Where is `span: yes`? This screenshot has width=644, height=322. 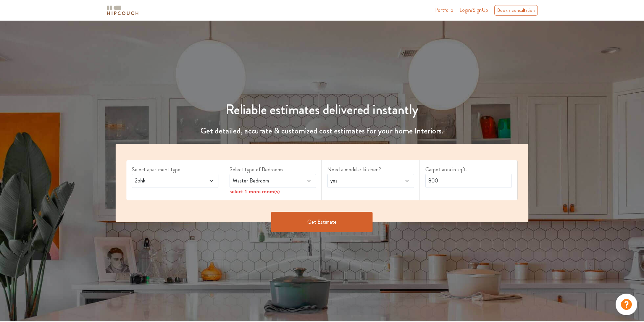 span: yes is located at coordinates (359, 181).